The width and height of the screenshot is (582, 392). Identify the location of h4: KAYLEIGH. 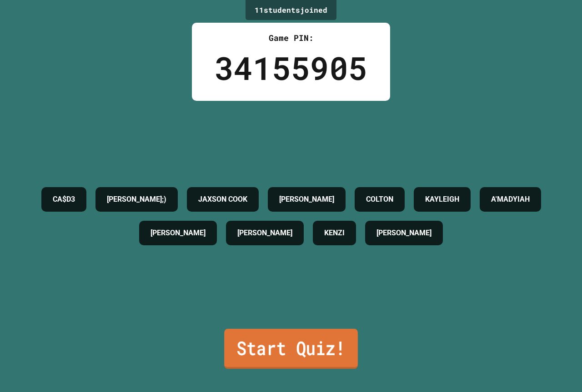
(442, 199).